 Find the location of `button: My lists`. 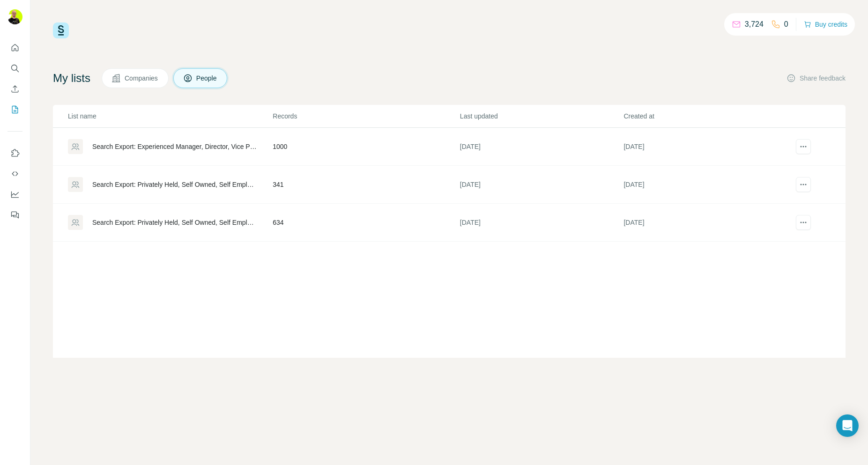

button: My lists is located at coordinates (15, 110).